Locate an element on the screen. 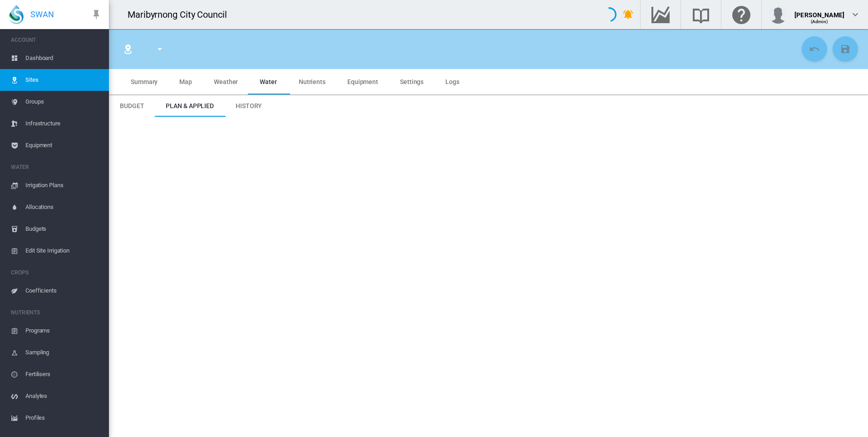 This screenshot has width=868, height=437. span: Nutrients is located at coordinates (312, 82).